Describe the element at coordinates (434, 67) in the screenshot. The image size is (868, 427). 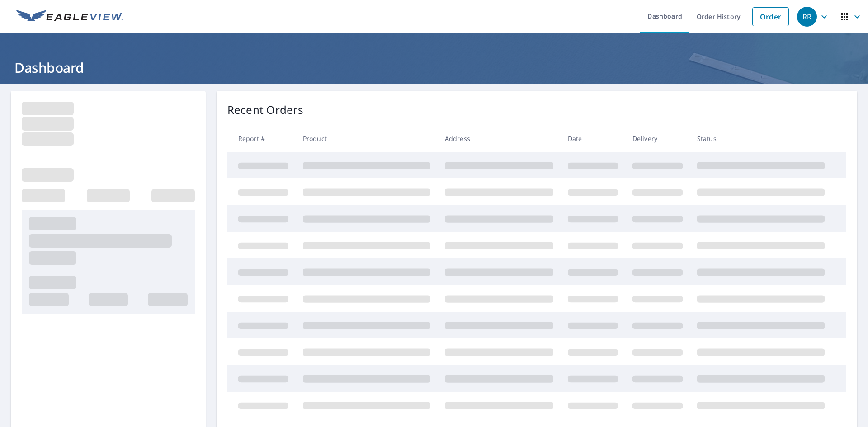
I see `h1: Dashboard` at that location.